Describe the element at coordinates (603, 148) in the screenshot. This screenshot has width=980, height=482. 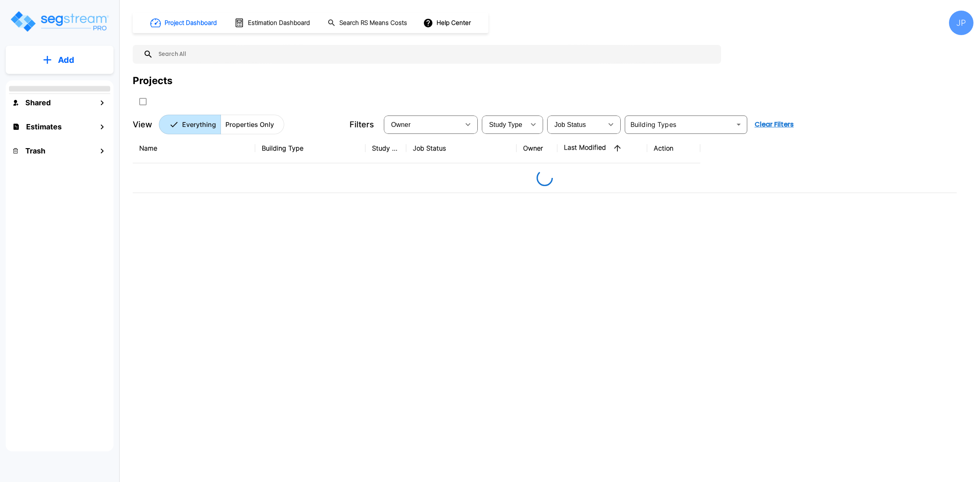
I see `th: Last Modified` at that location.